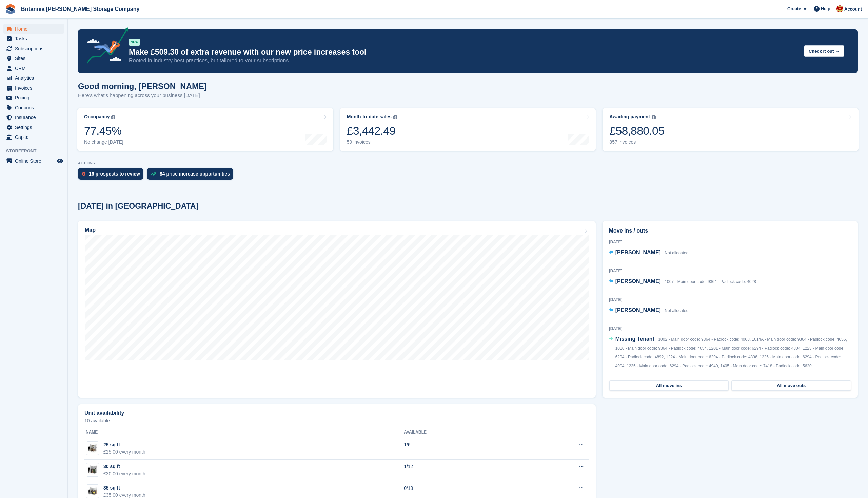 The width and height of the screenshot is (868, 498). What do you see at coordinates (732, 352) in the screenshot?
I see `span: 1002 - Main door code: 9364 - Padlock code: 4008, 1014A - Main door code: 9364 - Padlock code: 40...` at bounding box center [732, 352].